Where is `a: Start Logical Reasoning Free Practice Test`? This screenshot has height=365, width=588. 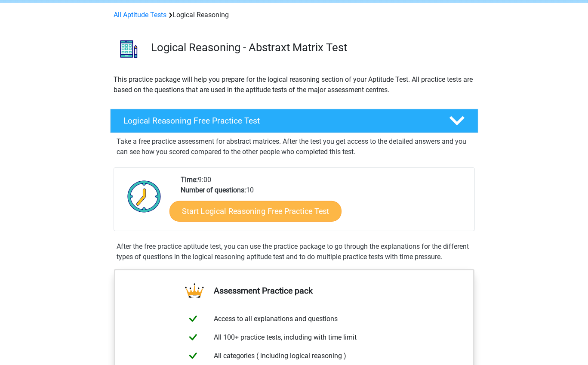
a: Start Logical Reasoning Free Practice Test is located at coordinates (255, 211).